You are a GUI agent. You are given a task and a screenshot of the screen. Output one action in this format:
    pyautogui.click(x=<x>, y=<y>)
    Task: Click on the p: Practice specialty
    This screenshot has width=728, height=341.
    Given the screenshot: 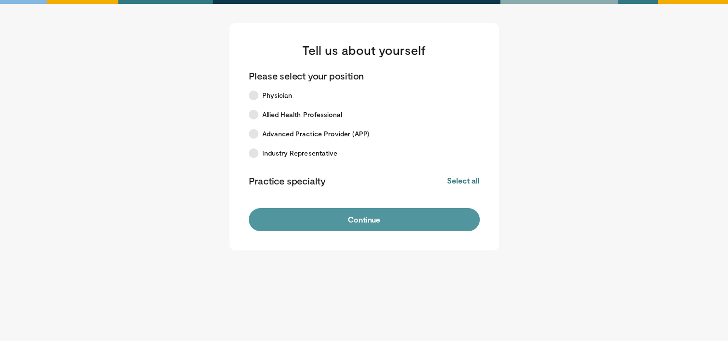 What is the action you would take?
    pyautogui.click(x=287, y=180)
    